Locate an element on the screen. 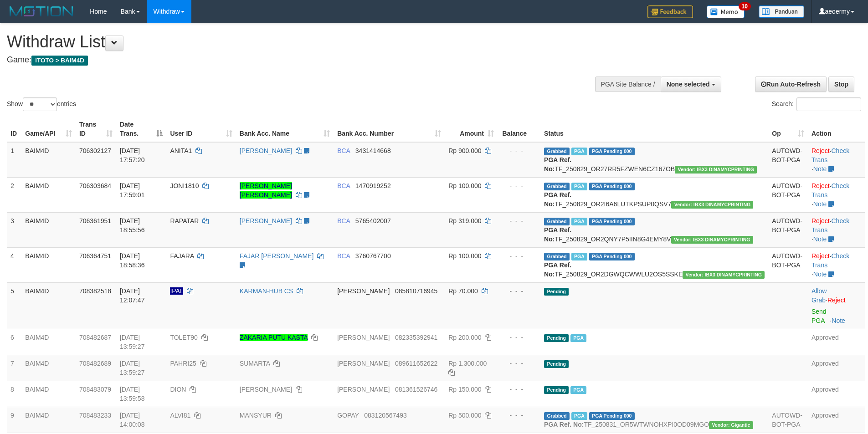  span: Marked by aeoriva is located at coordinates (578, 390).